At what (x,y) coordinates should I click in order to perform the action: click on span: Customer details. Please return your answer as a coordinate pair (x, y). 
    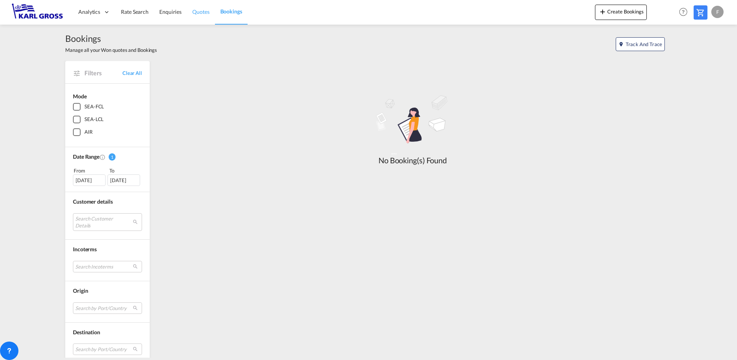
    Looking at the image, I should click on (93, 201).